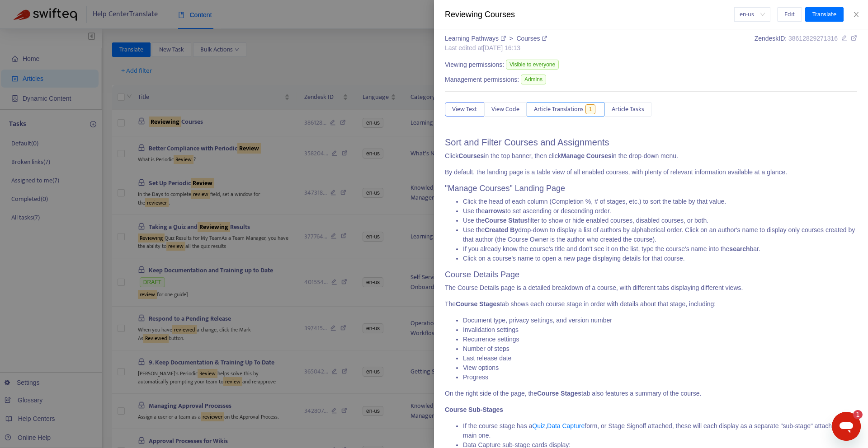 The height and width of the screenshot is (448, 868). What do you see at coordinates (476, 38) in the screenshot?
I see `a: Learning Pathways` at bounding box center [476, 38].